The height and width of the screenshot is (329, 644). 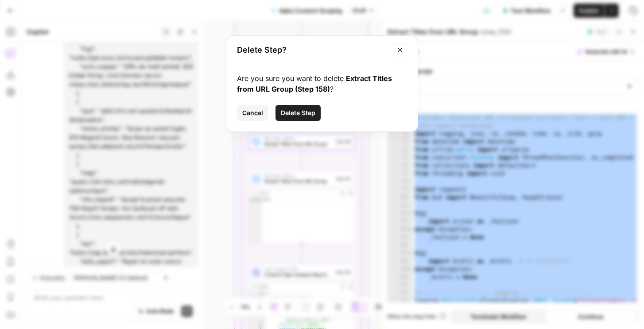 What do you see at coordinates (252, 113) in the screenshot?
I see `button: Cancel` at bounding box center [252, 113].